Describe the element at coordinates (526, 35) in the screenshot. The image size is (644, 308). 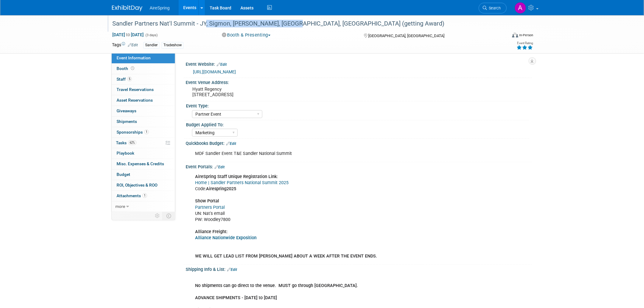
I see `div: In-Person` at that location.